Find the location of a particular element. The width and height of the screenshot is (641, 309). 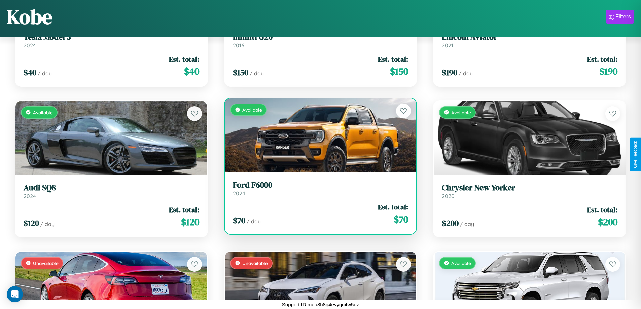

span: 2021 is located at coordinates (448, 45).